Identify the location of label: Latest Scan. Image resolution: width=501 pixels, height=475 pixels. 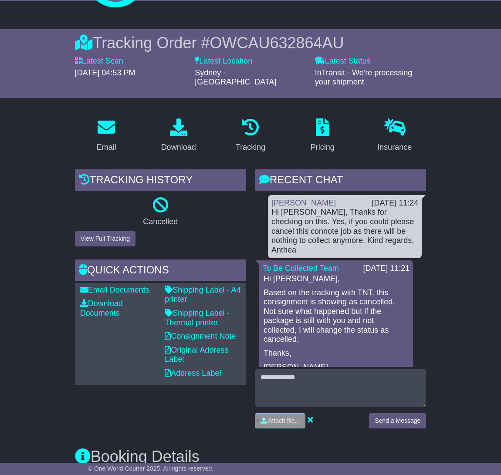
(99, 61).